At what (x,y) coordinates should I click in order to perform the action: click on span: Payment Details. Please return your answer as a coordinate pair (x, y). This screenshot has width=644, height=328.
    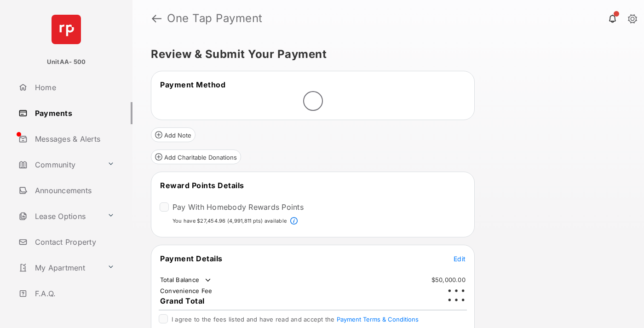
    Looking at the image, I should click on (192, 258).